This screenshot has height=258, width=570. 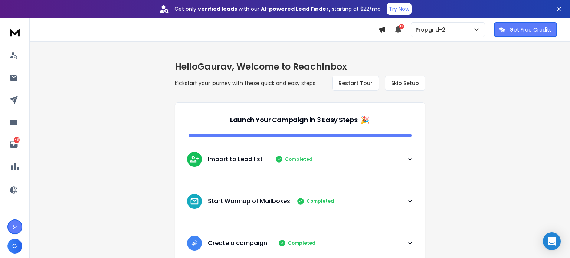 I want to click on button: leadImport to Lead listCompleted, so click(x=300, y=162).